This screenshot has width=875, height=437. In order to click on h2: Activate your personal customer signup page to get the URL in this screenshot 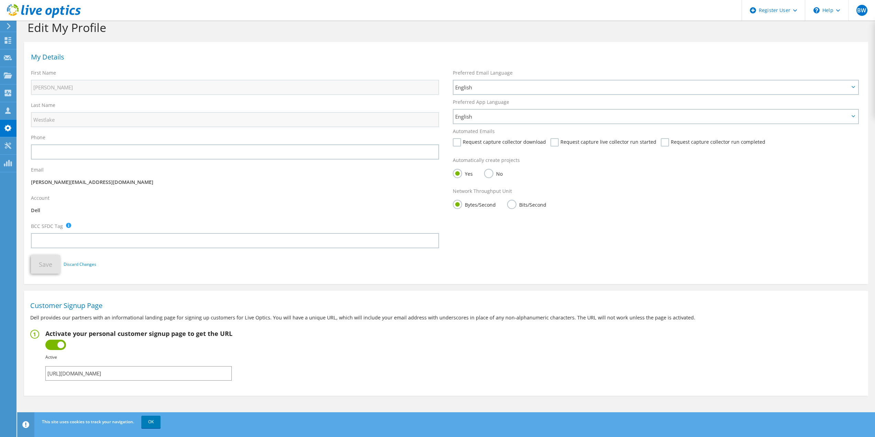, I will do `click(139, 334)`.